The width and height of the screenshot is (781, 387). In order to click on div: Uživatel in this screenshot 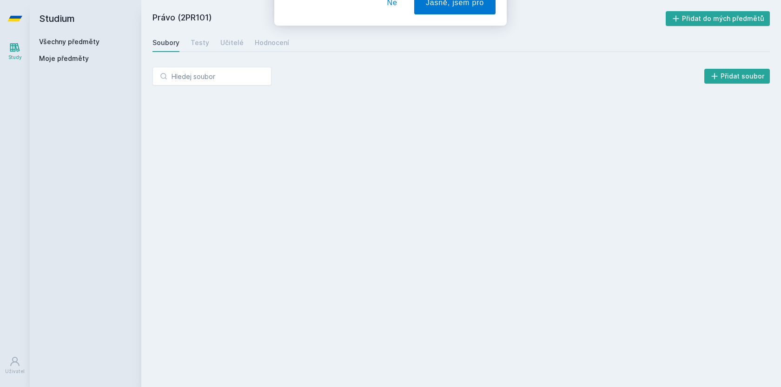, I will do `click(15, 372)`.